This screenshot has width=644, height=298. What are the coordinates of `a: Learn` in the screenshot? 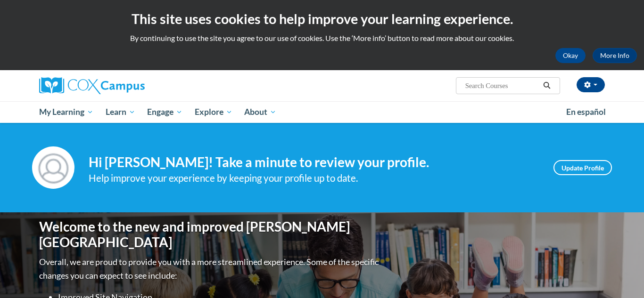 It's located at (120, 112).